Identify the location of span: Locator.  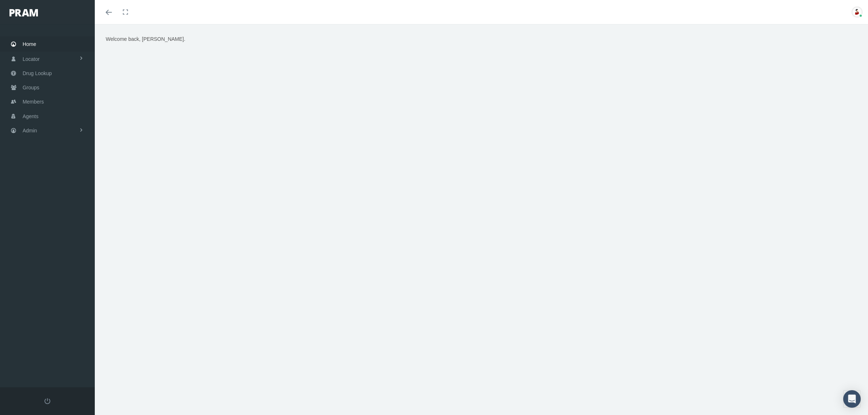
(31, 59).